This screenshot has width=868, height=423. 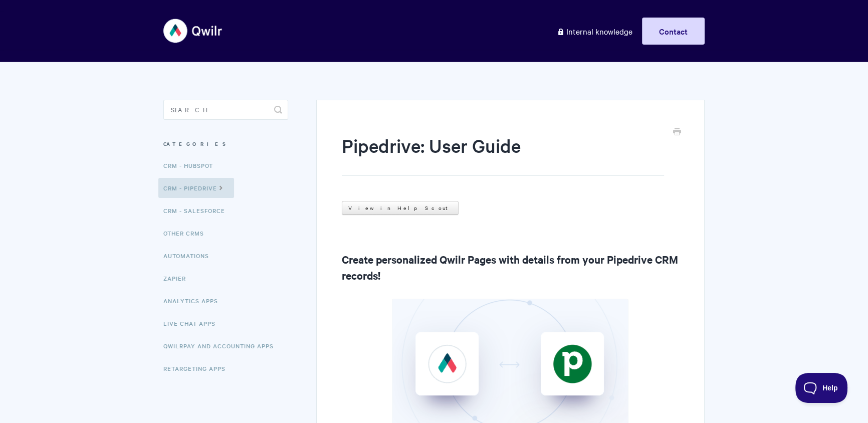 What do you see at coordinates (187, 233) in the screenshot?
I see `a: Other CRMs` at bounding box center [187, 233].